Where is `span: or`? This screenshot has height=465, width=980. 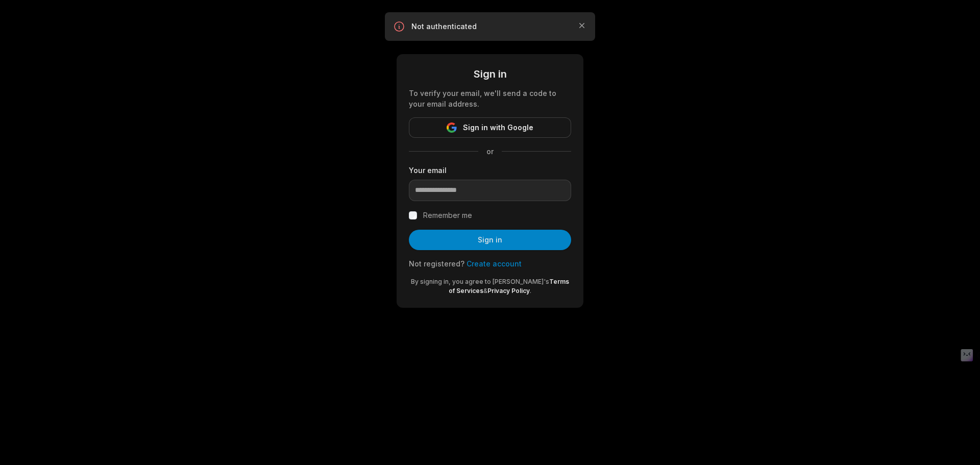 span: or is located at coordinates (490, 151).